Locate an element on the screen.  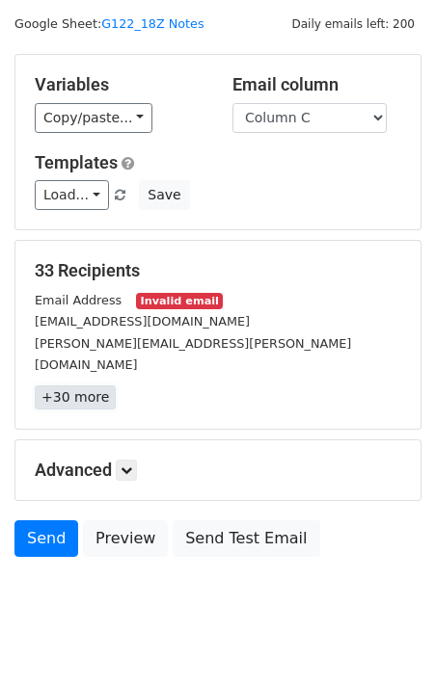
div: Chat Widget is located at coordinates (387, 638).